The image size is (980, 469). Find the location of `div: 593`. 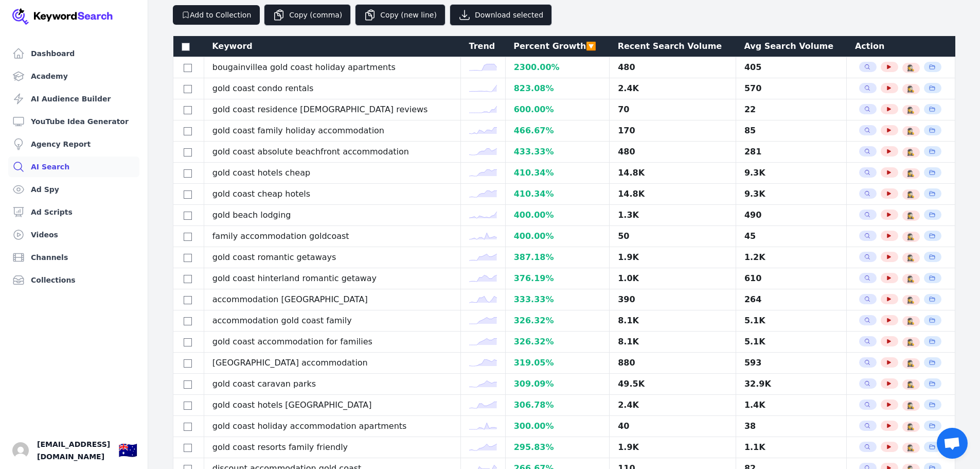

div: 593 is located at coordinates (791, 363).